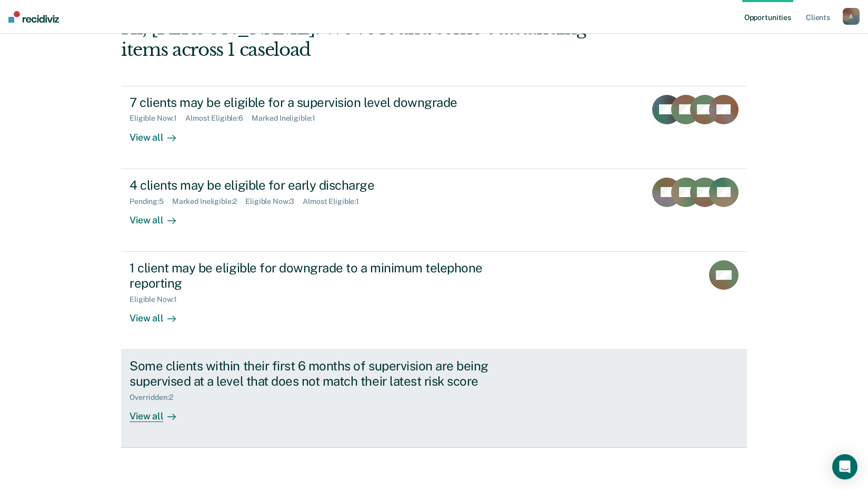 This screenshot has width=868, height=490. Describe the element at coordinates (851, 16) in the screenshot. I see `div: A` at that location.